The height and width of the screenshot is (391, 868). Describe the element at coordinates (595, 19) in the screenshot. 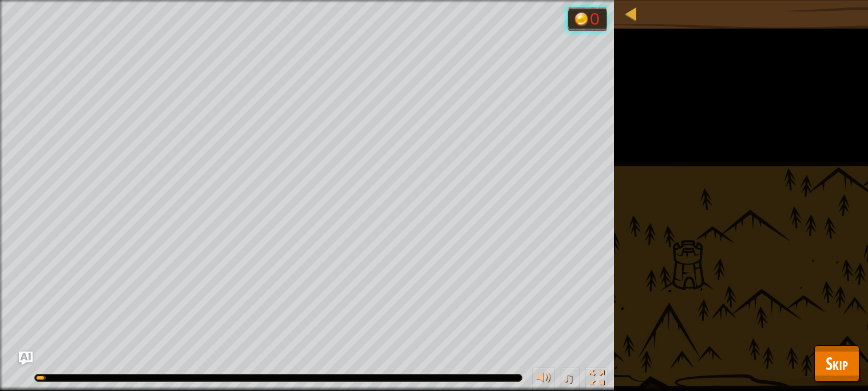

I see `div: 0` at that location.